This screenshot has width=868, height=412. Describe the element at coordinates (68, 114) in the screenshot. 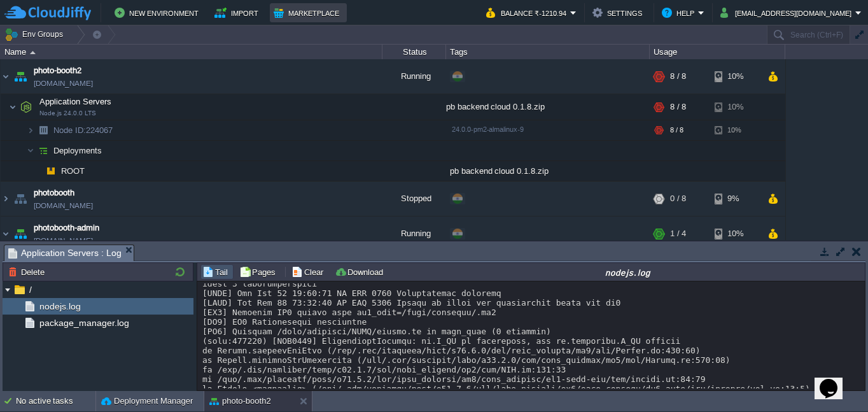

I see `span: Node.js 24.0.0 LTS` at that location.